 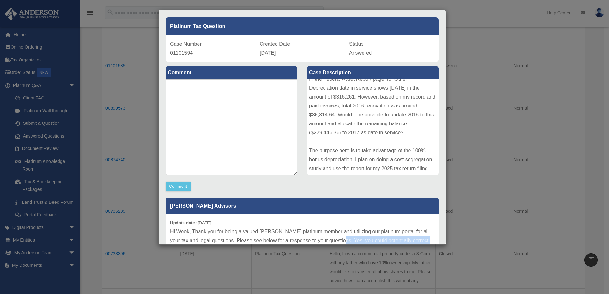 I want to click on div: Platinum Tax Question, so click(x=302, y=26).